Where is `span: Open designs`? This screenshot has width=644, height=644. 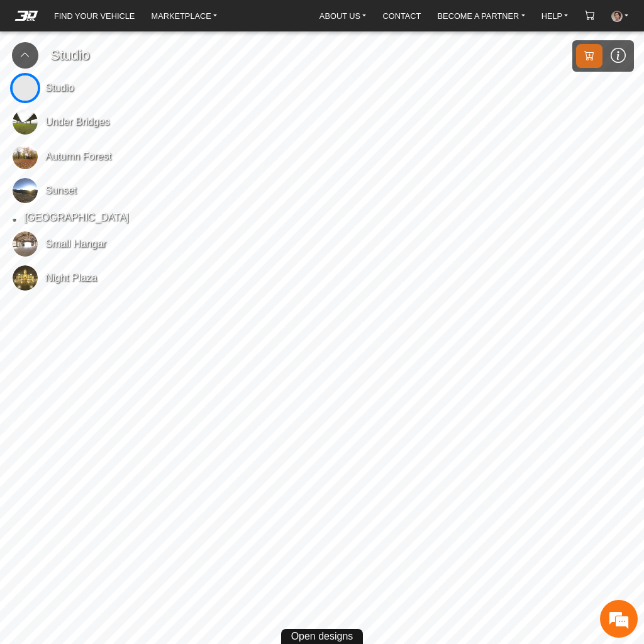 span: Open designs is located at coordinates (322, 636).